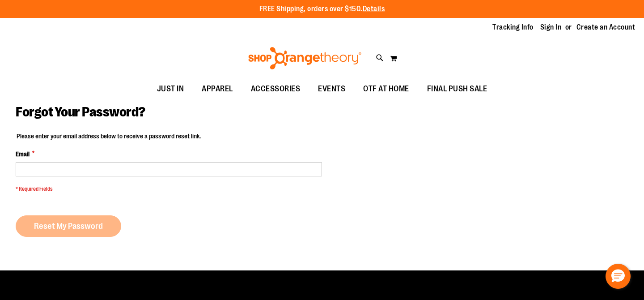 The height and width of the screenshot is (300, 644). What do you see at coordinates (22, 154) in the screenshot?
I see `span: Email` at bounding box center [22, 154].